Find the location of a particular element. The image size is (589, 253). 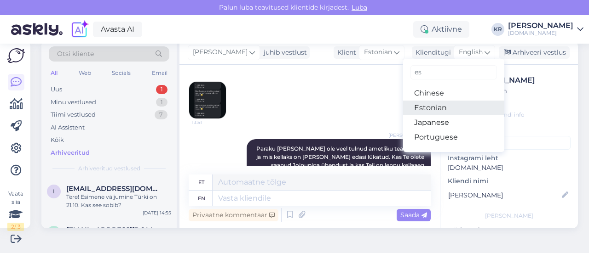

div: Uus is located at coordinates (56, 90).